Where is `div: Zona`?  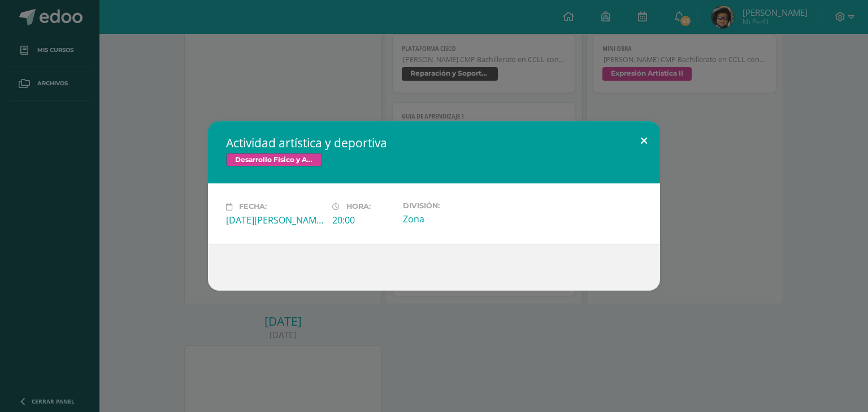
div: Zona is located at coordinates (452, 219).